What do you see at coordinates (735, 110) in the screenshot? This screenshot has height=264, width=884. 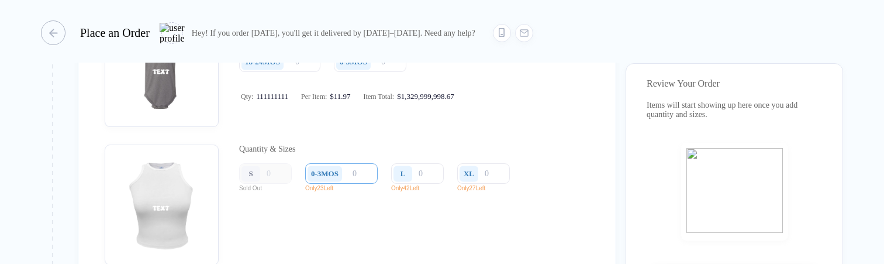 I see `div: Items will start showing up here once you add quantity and sizes.` at bounding box center [735, 110].